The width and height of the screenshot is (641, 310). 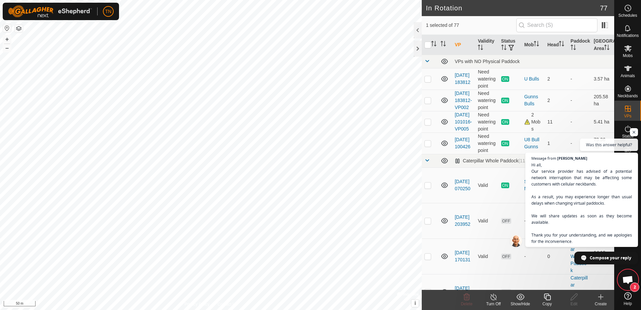 What do you see at coordinates (533, 185) in the screenshot?
I see `div: Stud Mob` at bounding box center [533, 185].